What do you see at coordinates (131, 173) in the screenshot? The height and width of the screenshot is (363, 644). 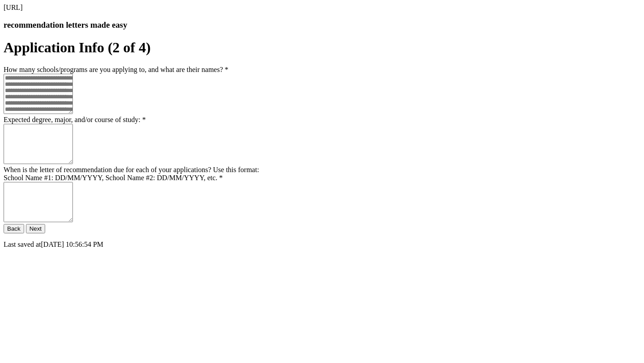 I see `label: When is the letter of recommendation due for each of your applications? Use this format: School N...` at bounding box center [131, 173].